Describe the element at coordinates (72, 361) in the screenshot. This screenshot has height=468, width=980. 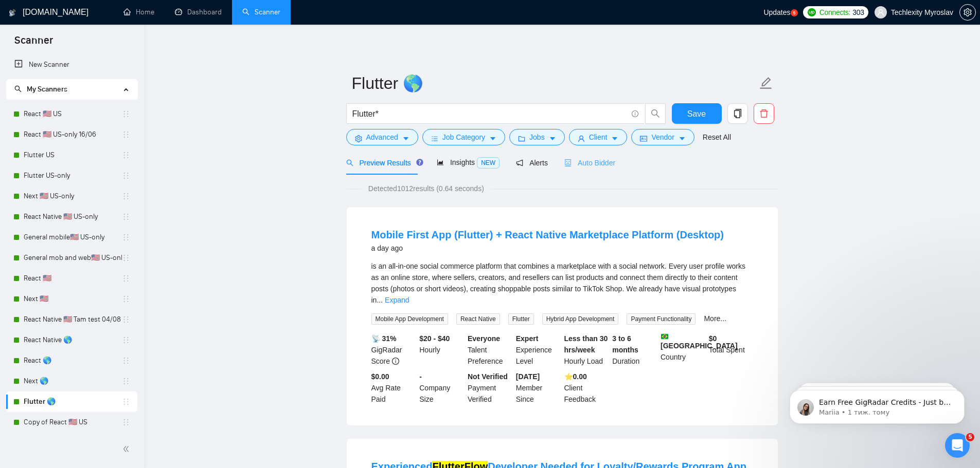
I see `li: React 🌎` at that location.